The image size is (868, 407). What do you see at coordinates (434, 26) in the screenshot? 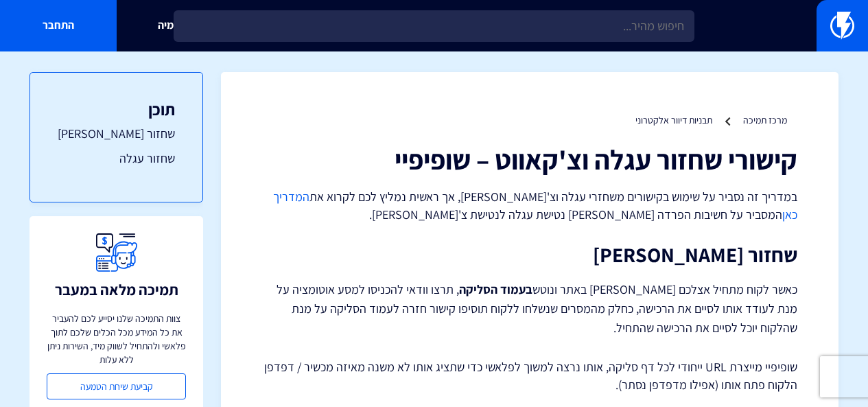
I see `input: חיפוש מהיר...` at bounding box center [434, 26].